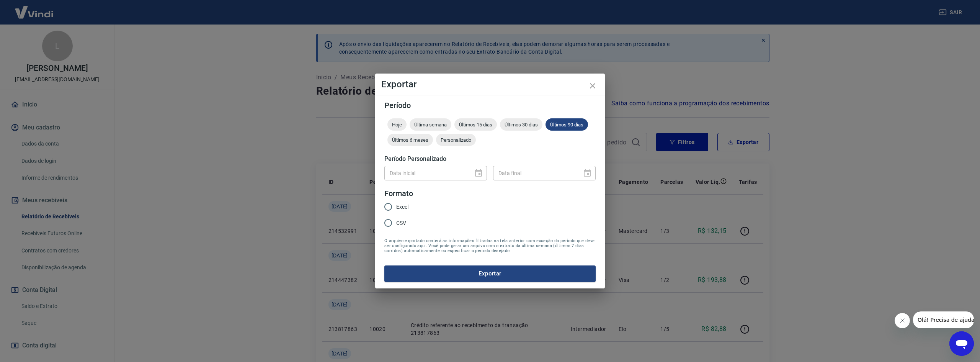 The image size is (980, 362). Describe the element at coordinates (398, 193) in the screenshot. I see `legend: Formato` at that location.